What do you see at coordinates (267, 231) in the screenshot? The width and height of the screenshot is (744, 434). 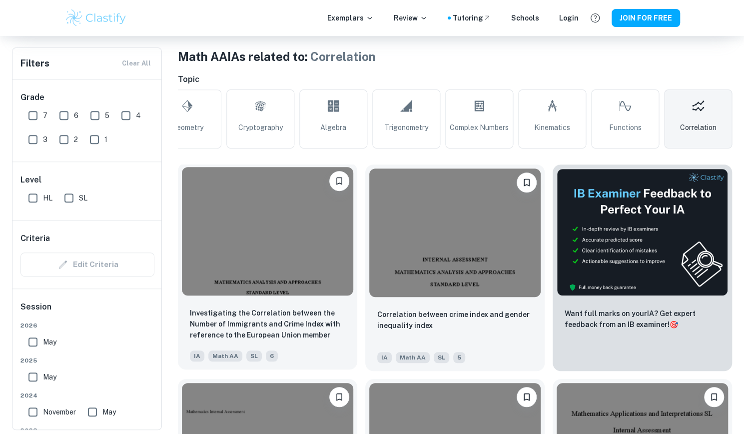 I see `img: Math AA IA example thumbnail: Investigating the Correlation between th` at bounding box center [267, 231].